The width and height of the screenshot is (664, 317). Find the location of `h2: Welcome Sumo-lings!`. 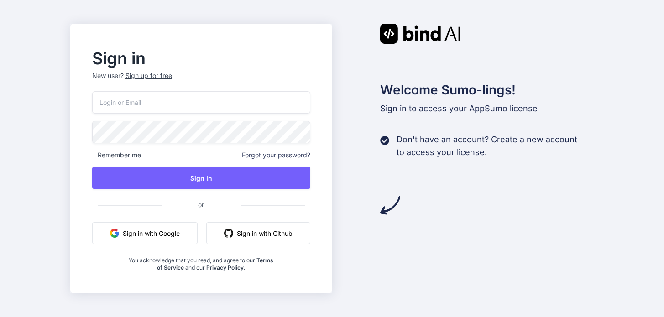

h2: Welcome Sumo-lings! is located at coordinates (487, 90).